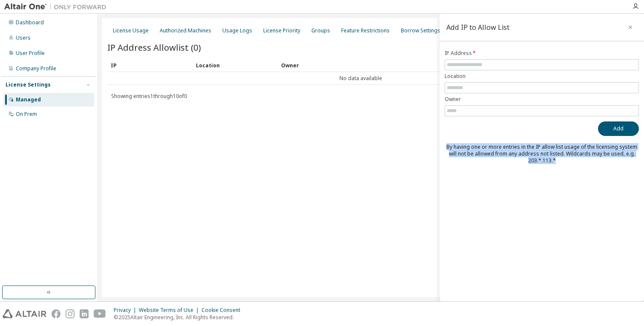  Describe the element at coordinates (237, 31) in the screenshot. I see `div: Usage Logs` at that location.